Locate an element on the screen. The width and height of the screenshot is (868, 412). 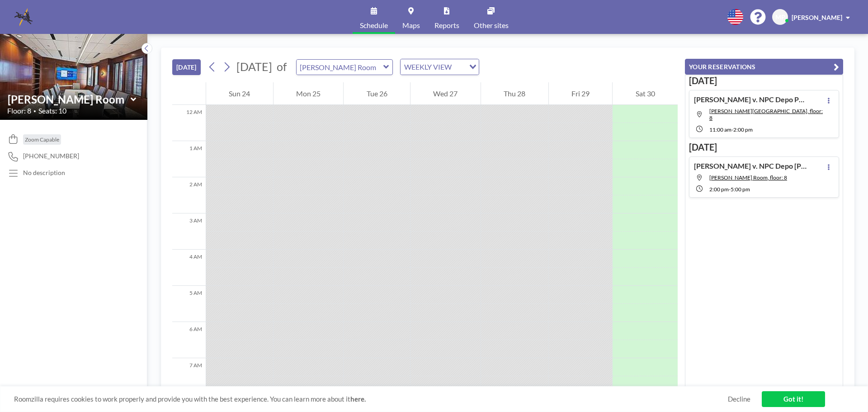
div: 3 AM is located at coordinates (189, 232).